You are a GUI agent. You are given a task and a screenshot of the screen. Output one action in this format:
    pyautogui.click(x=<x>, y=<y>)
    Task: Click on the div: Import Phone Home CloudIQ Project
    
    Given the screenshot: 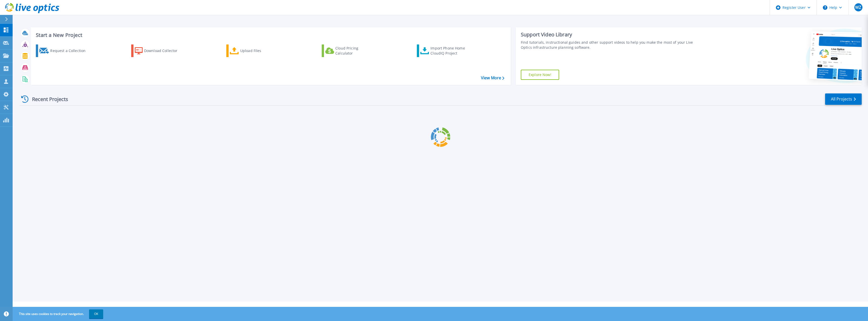 What is the action you would take?
    pyautogui.click(x=450, y=51)
    